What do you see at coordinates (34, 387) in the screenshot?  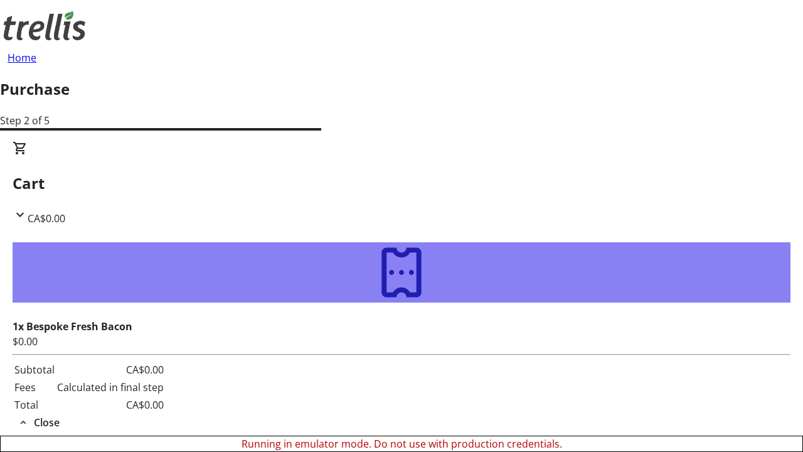 I see `td: Fees` at bounding box center [34, 387].